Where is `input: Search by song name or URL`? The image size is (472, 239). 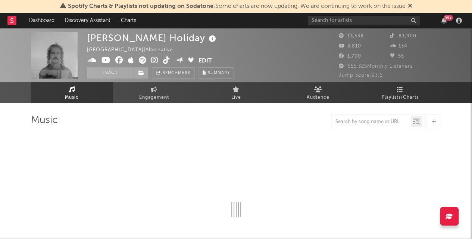
input: Search by song name or URL is located at coordinates (371, 122).